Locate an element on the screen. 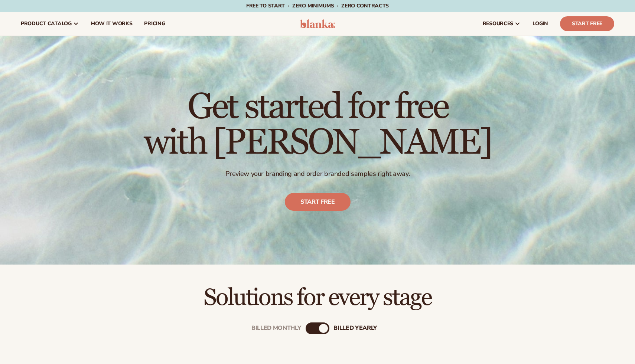 This screenshot has height=364, width=635. span: resources is located at coordinates (498, 24).